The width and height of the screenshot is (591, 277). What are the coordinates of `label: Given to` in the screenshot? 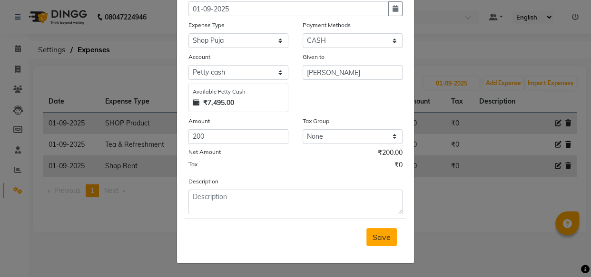 It's located at (314, 57).